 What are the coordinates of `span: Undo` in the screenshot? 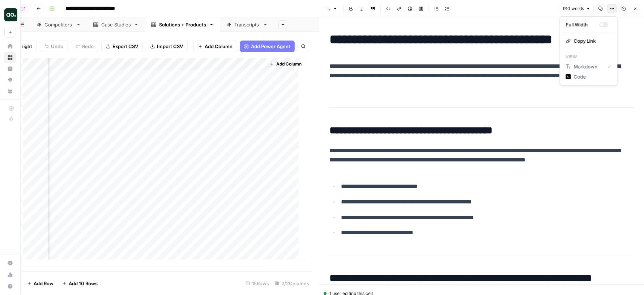 It's located at (57, 46).